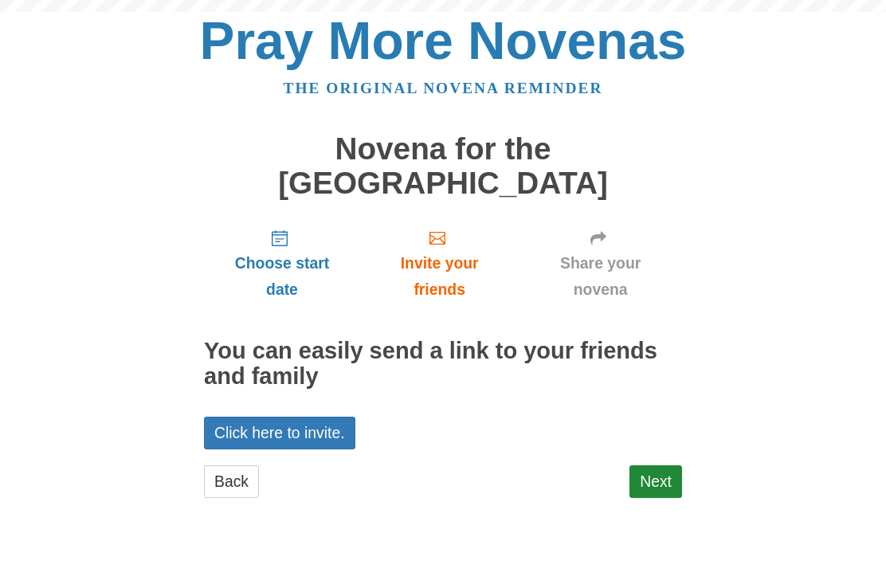 This screenshot has width=886, height=588. Describe the element at coordinates (280, 433) in the screenshot. I see `a: Click here to invite.` at that location.